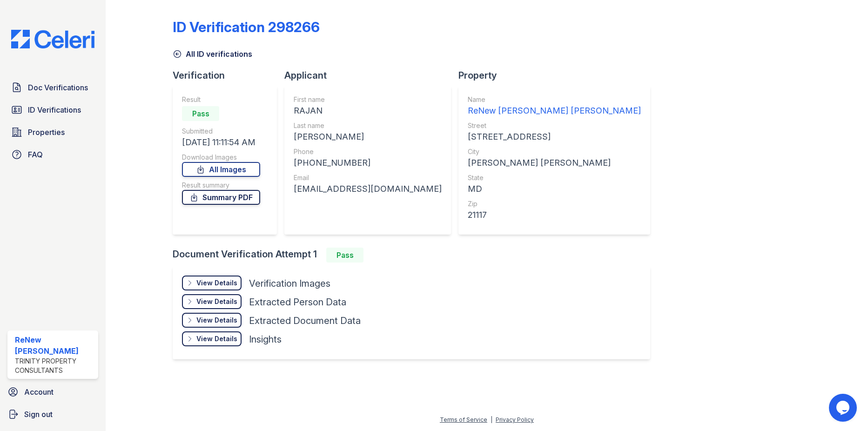  I want to click on span: ID Verifications, so click(55, 110).